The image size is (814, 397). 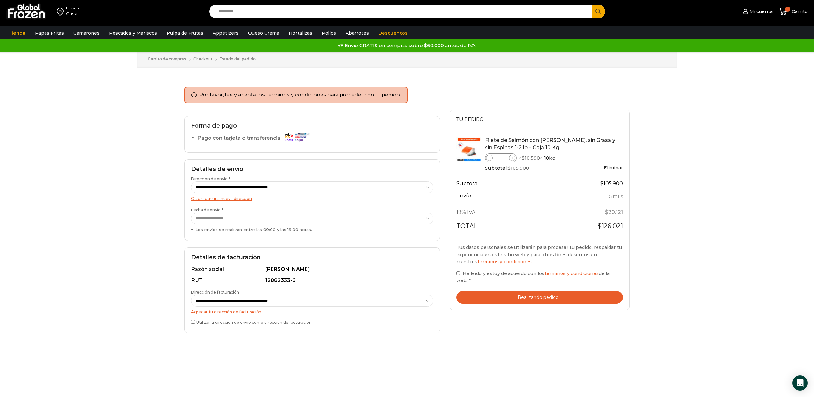 I want to click on h2: Detalles de envío, so click(x=312, y=169).